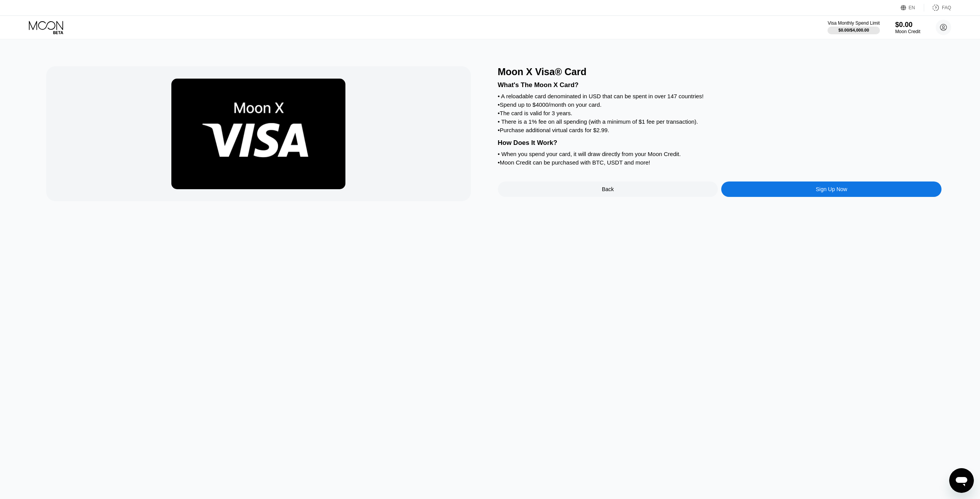 This screenshot has height=499, width=980. What do you see at coordinates (853, 27) in the screenshot?
I see `div: Visa Monthly Spend Limit$0.00/$4,000.00` at bounding box center [853, 27].